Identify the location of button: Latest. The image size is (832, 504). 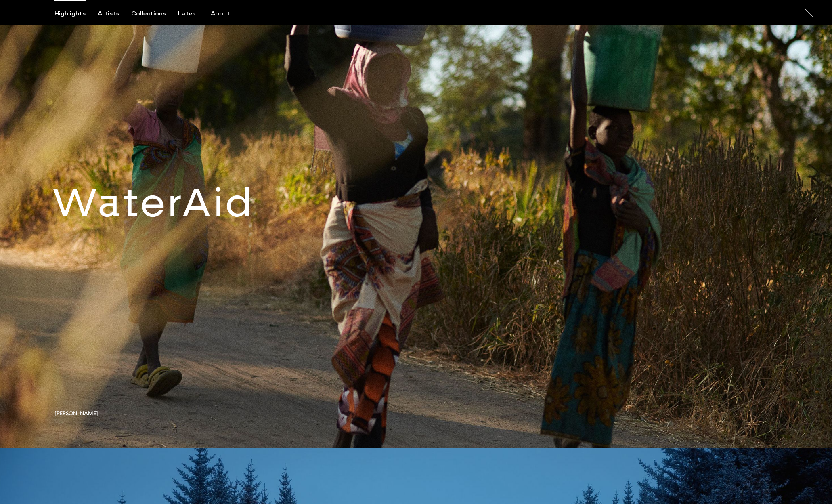
(194, 14).